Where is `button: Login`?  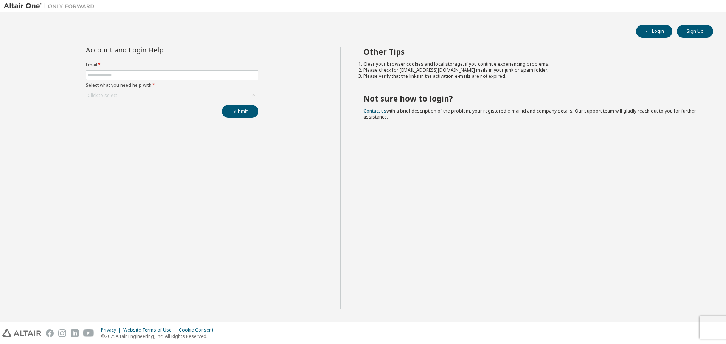
button: Login is located at coordinates (654, 31).